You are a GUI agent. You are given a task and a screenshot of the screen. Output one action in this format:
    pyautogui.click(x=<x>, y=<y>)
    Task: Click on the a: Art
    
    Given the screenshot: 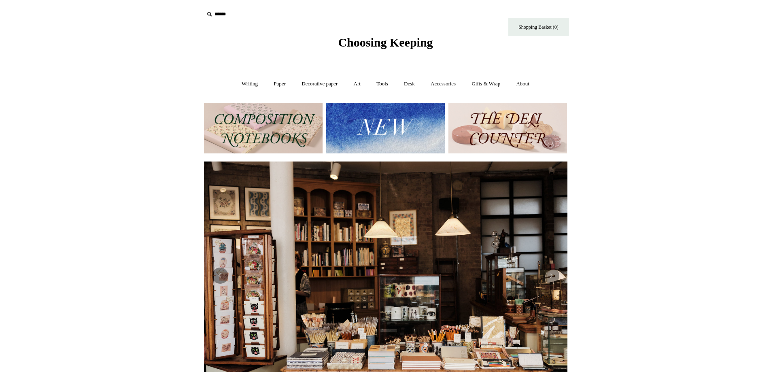 What is the action you would take?
    pyautogui.click(x=357, y=84)
    